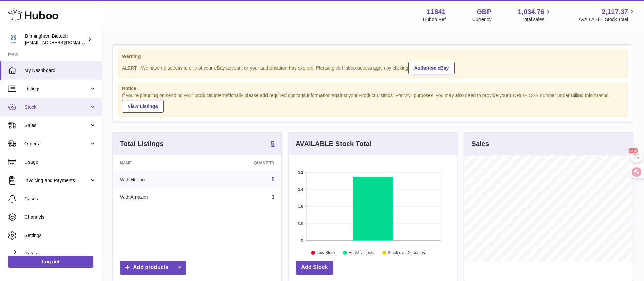 Image resolution: width=644 pixels, height=281 pixels. What do you see at coordinates (482, 20) in the screenshot?
I see `div: Currency` at bounding box center [482, 20].